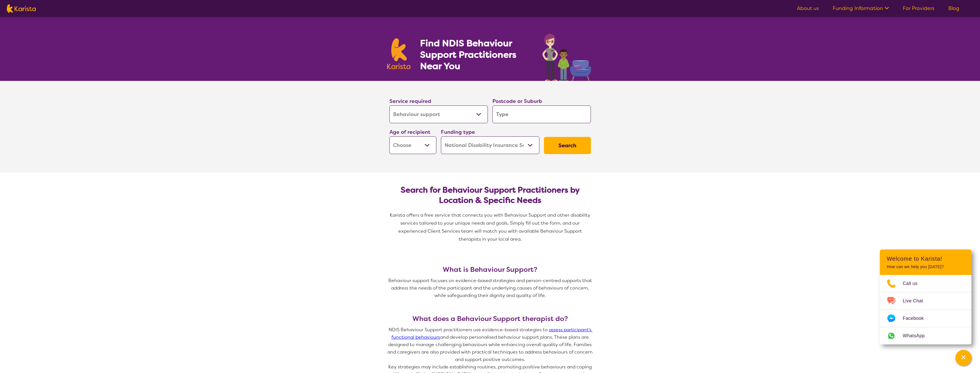 This screenshot has width=980, height=373. I want to click on a: Web link opens in a new tab., so click(925, 336).